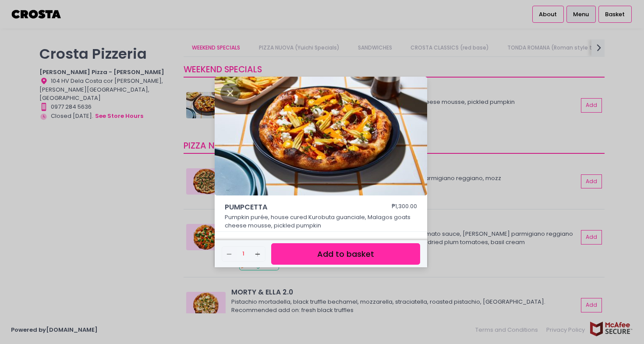 Image resolution: width=644 pixels, height=344 pixels. What do you see at coordinates (230, 92) in the screenshot?
I see `button: Close` at bounding box center [230, 92].